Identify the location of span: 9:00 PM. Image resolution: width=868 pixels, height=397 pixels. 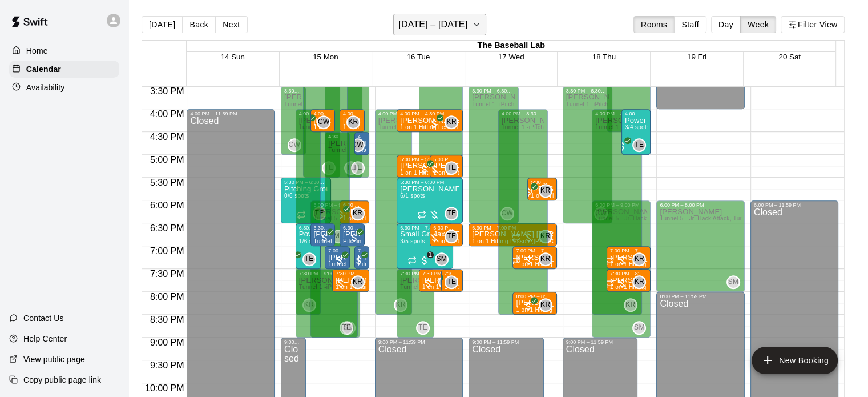
(167, 342).